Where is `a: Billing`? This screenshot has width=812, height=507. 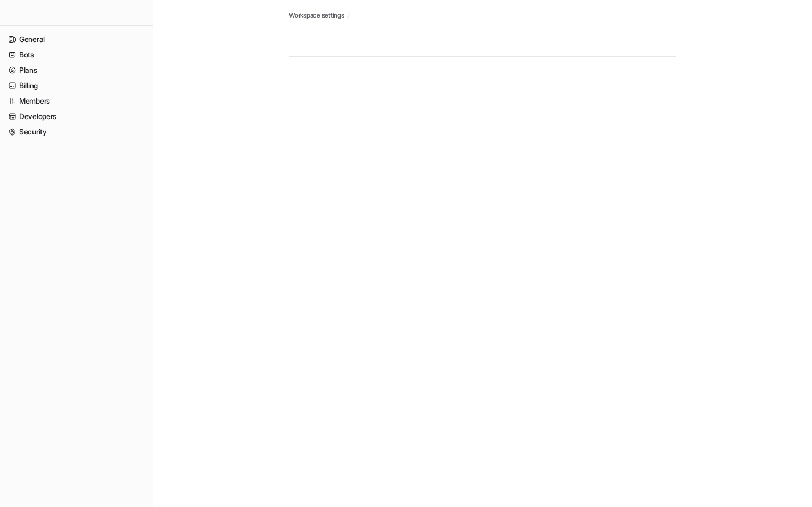
a: Billing is located at coordinates (76, 85).